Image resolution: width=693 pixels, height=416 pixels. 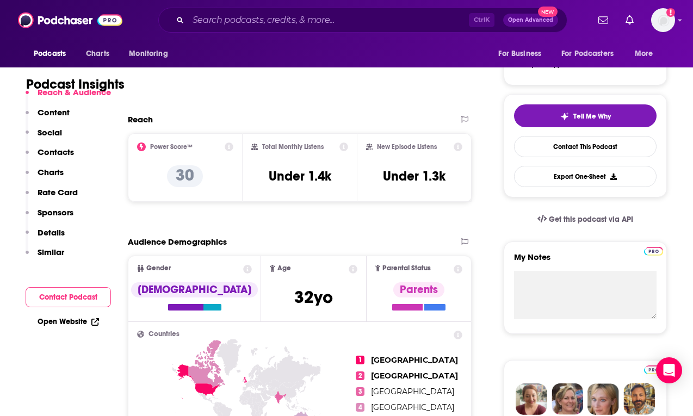 I want to click on a: Contact This Podcast, so click(x=585, y=146).